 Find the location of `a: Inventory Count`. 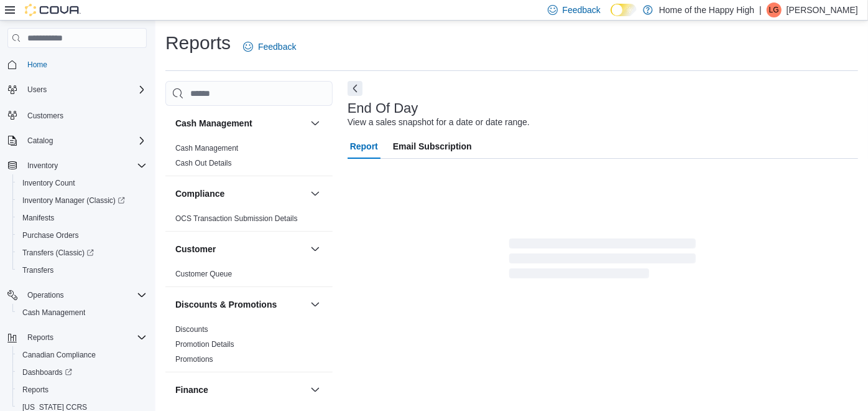

a: Inventory Count is located at coordinates (49, 182).